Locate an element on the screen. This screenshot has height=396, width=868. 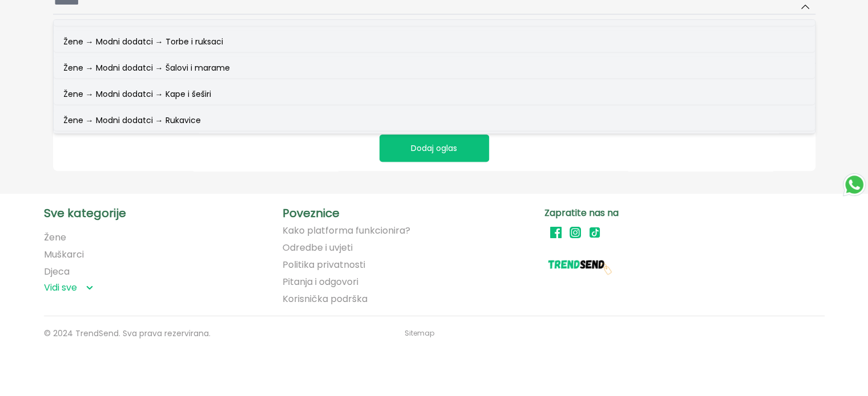
a: Korisnička podrška is located at coordinates (325, 299).